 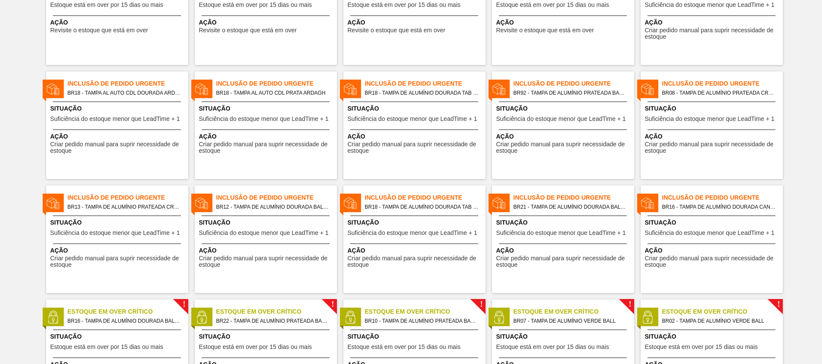 I want to click on span: BR18 - TAMPA AL AUTO CDL PRATA ARDAGH, so click(x=273, y=93).